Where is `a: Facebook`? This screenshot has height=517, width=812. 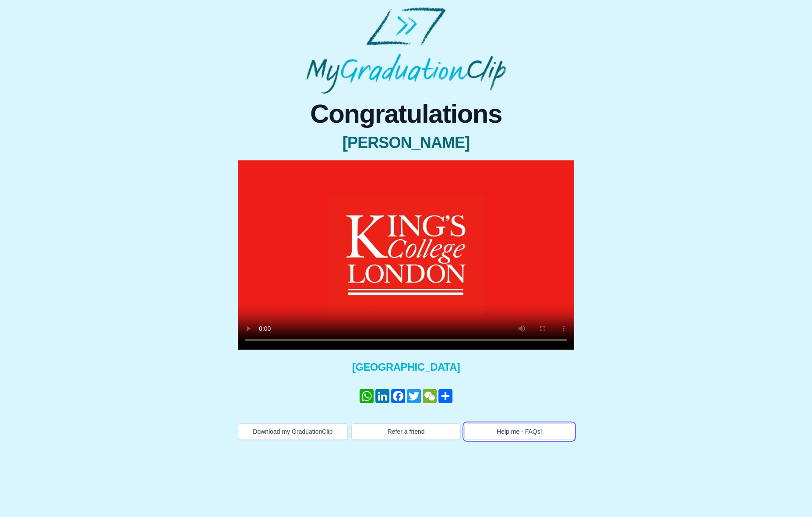 a: Facebook is located at coordinates (398, 396).